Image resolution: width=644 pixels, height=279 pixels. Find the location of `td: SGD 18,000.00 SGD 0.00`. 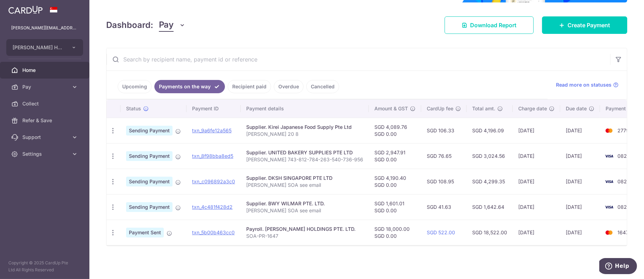

td: SGD 18,000.00 SGD 0.00 is located at coordinates (395, 232).